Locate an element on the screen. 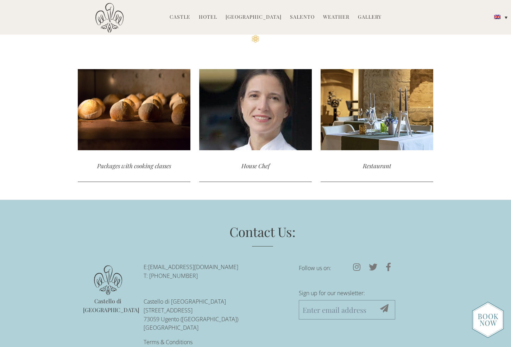 The image size is (511, 347). a: Packages with cooking classes is located at coordinates (134, 125).